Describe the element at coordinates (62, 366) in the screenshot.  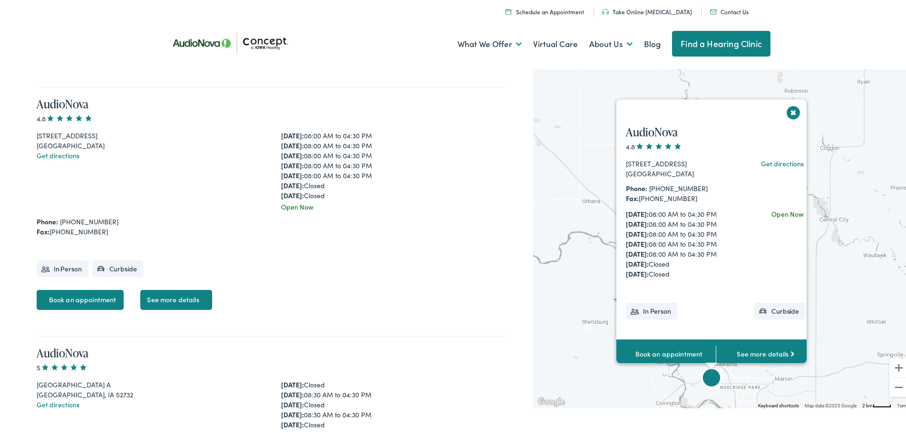
I see `span: 5` at that location.